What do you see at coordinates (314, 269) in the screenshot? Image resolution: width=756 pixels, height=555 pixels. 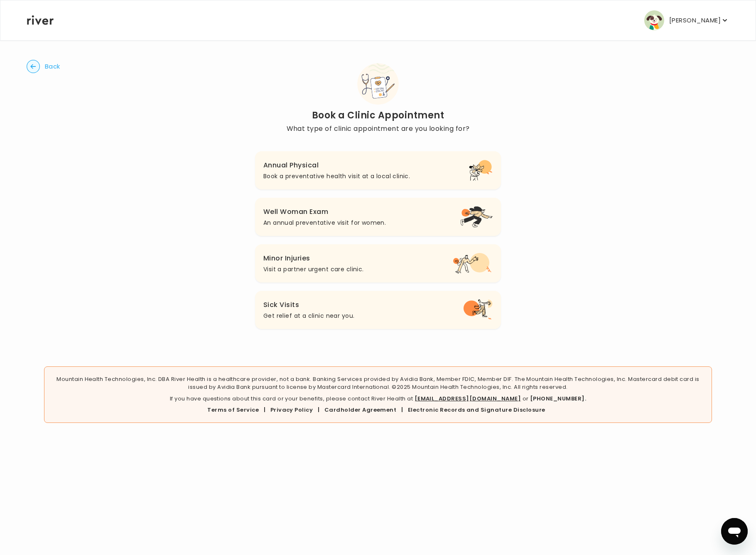 I see `p: Visit a partner urgent care clinic.` at bounding box center [314, 269].